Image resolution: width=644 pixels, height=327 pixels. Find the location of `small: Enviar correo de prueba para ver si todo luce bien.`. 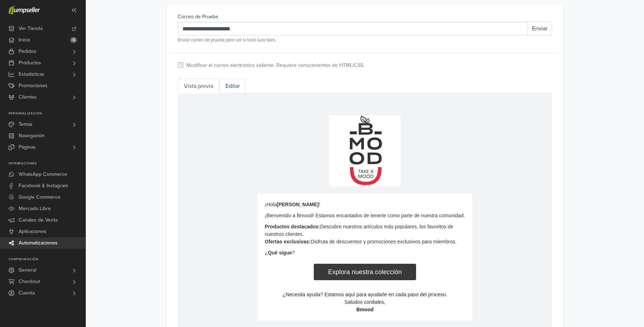

small: Enviar correo de prueba para ver si todo luce bien. is located at coordinates (365, 40).